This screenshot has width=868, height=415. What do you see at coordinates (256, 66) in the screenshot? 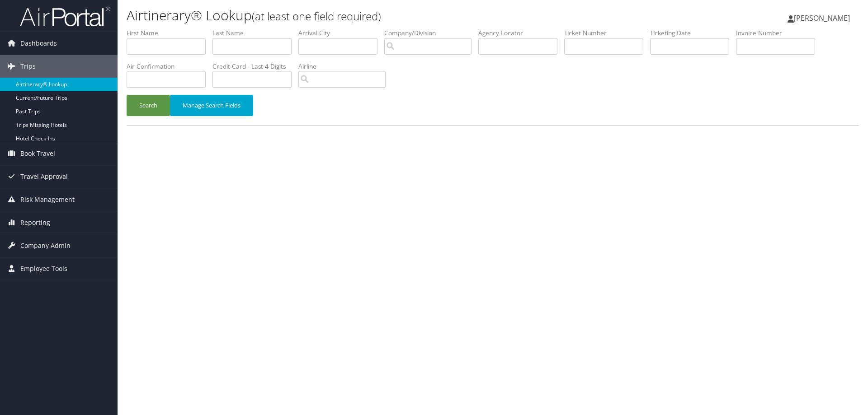
I see `label: Credit Card - Last 4 Digits` at bounding box center [256, 66].